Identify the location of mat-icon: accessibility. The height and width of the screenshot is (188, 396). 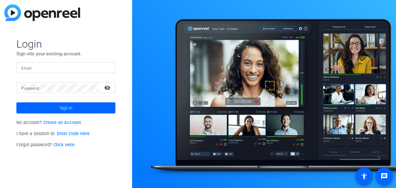
(364, 176).